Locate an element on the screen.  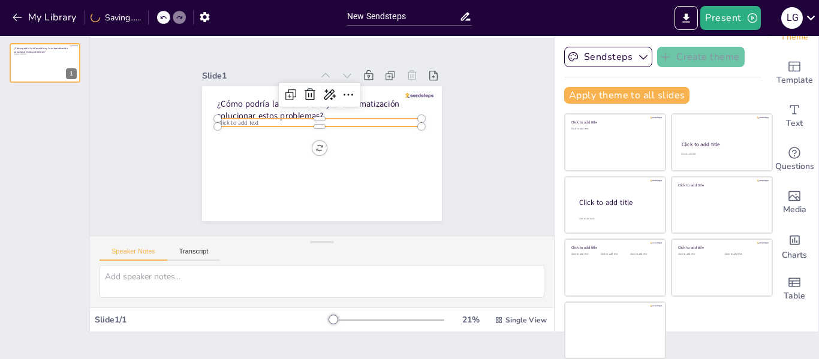
span: Questions is located at coordinates (795, 167).